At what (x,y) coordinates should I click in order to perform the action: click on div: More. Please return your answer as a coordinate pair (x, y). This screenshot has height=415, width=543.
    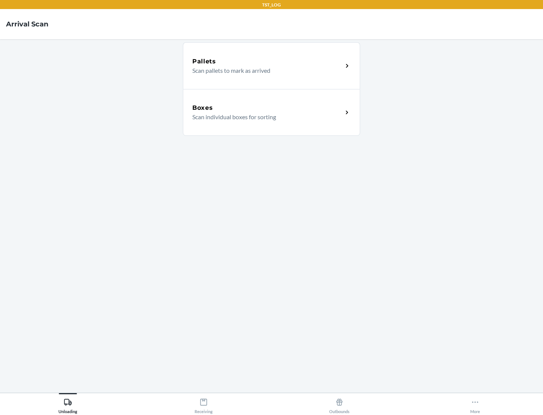
    Looking at the image, I should click on (475, 404).